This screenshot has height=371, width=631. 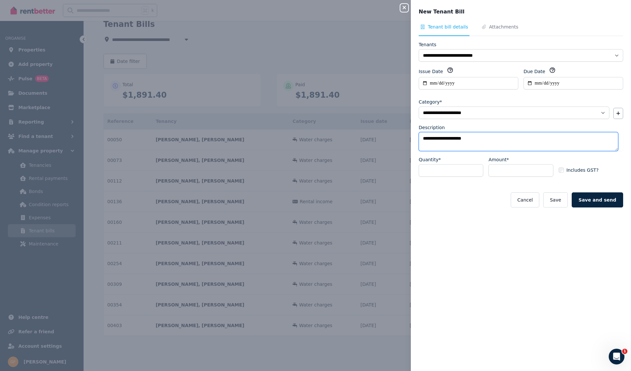 I want to click on span: 1, so click(x=625, y=351).